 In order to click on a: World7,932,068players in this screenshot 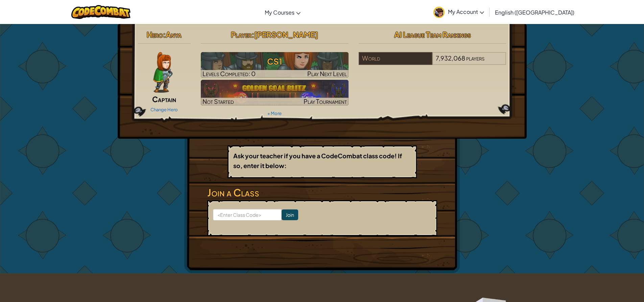, I will do `click(432, 62)`.